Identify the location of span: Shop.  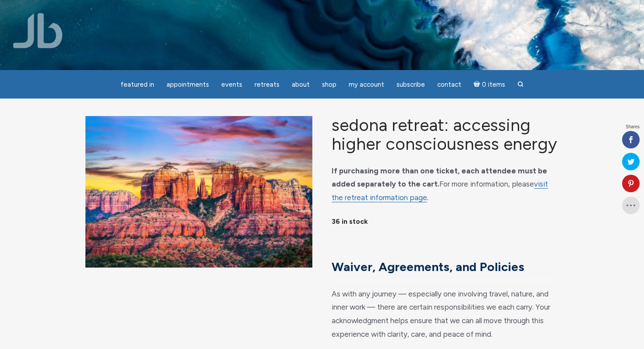
(329, 85).